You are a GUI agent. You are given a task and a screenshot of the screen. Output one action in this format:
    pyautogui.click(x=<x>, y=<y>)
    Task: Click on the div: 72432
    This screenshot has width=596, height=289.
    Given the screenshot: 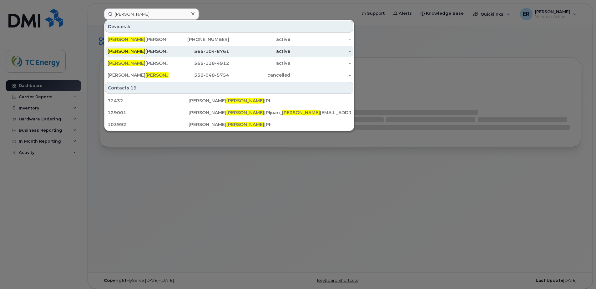 What is the action you would take?
    pyautogui.click(x=148, y=101)
    